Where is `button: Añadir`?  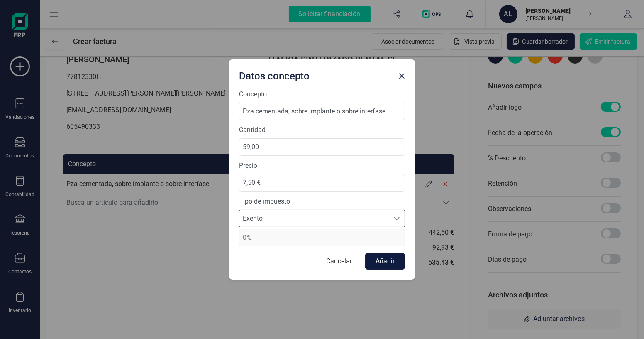 button: Añadir is located at coordinates (385, 261).